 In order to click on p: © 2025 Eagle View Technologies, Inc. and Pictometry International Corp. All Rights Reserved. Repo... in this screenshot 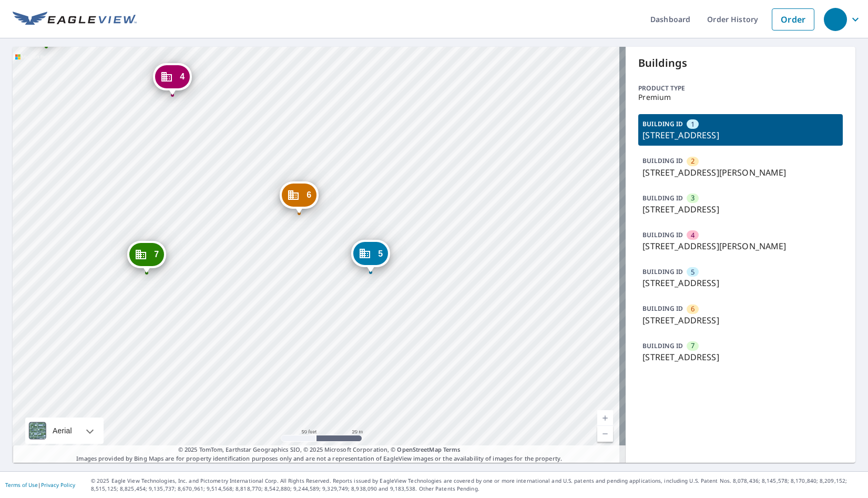, I will do `click(476, 485)`.